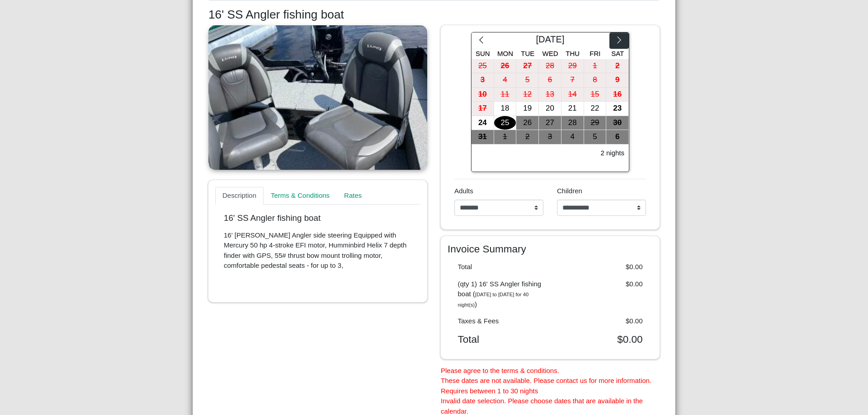 This screenshot has height=415, width=868. What do you see at coordinates (550, 94) in the screenshot?
I see `div: 13` at bounding box center [550, 94].